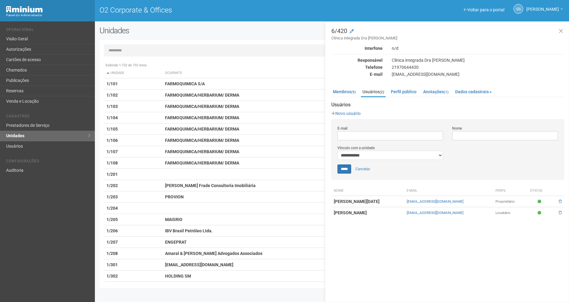 The height and width of the screenshot is (302, 569). What do you see at coordinates (449, 190) in the screenshot?
I see `th: E-mail` at bounding box center [449, 190].